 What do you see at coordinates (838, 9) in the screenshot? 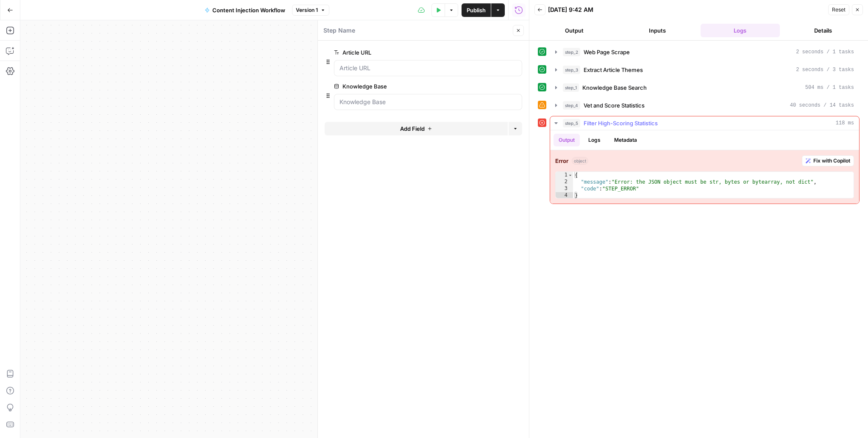
I see `span: Reset` at bounding box center [838, 9].